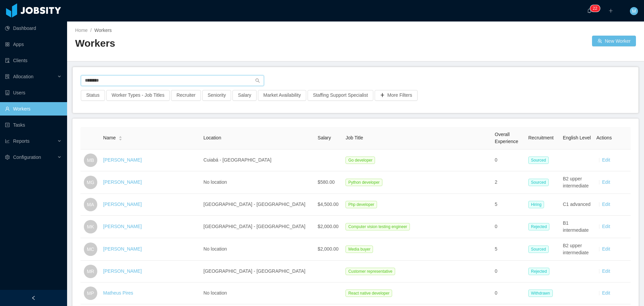 The width and height of the screenshot is (644, 306). Describe the element at coordinates (27, 157) in the screenshot. I see `span: Configuration` at that location.